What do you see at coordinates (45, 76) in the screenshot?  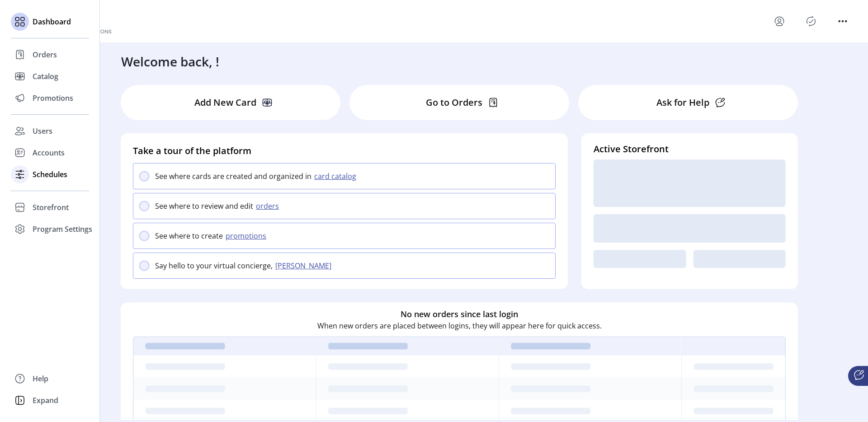 I see `span: Catalog` at bounding box center [45, 76].